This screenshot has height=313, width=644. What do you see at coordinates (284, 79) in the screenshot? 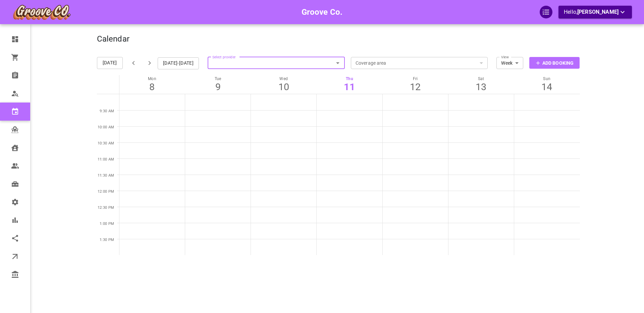
I see `p: Wed` at bounding box center [284, 79].